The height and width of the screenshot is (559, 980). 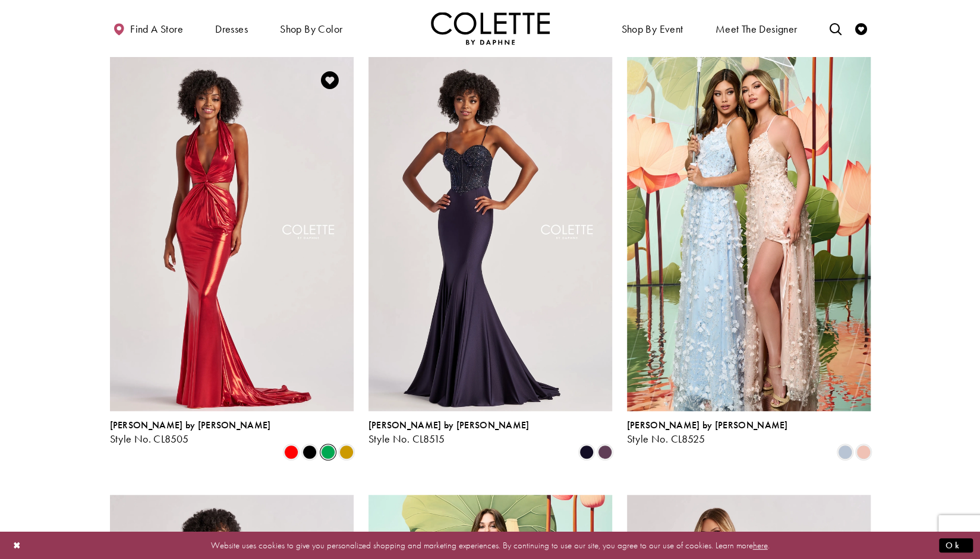 I want to click on i: Peachy Pink, so click(x=864, y=452).